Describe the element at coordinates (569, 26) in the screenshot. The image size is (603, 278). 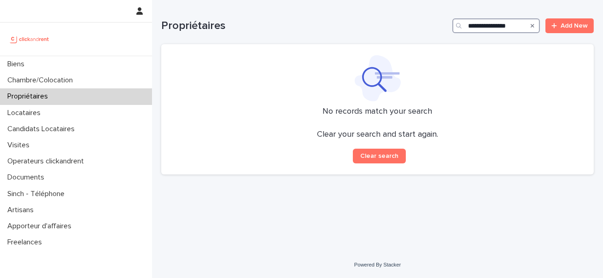
I see `a: Add New` at that location.